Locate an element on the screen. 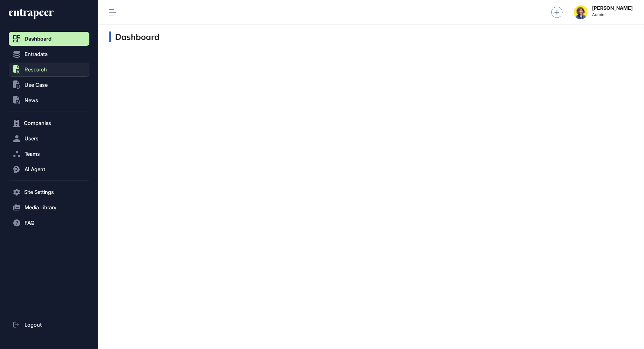 Image resolution: width=644 pixels, height=349 pixels. a: Dashboard is located at coordinates (49, 39).